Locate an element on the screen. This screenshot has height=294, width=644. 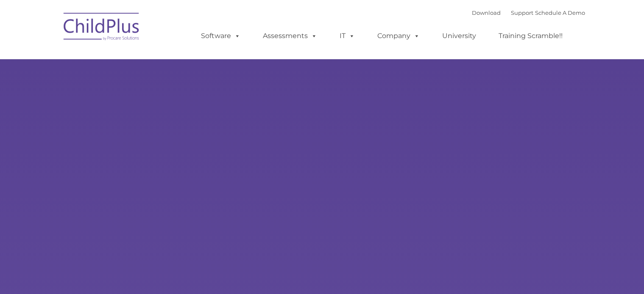
a: University is located at coordinates (459, 36).